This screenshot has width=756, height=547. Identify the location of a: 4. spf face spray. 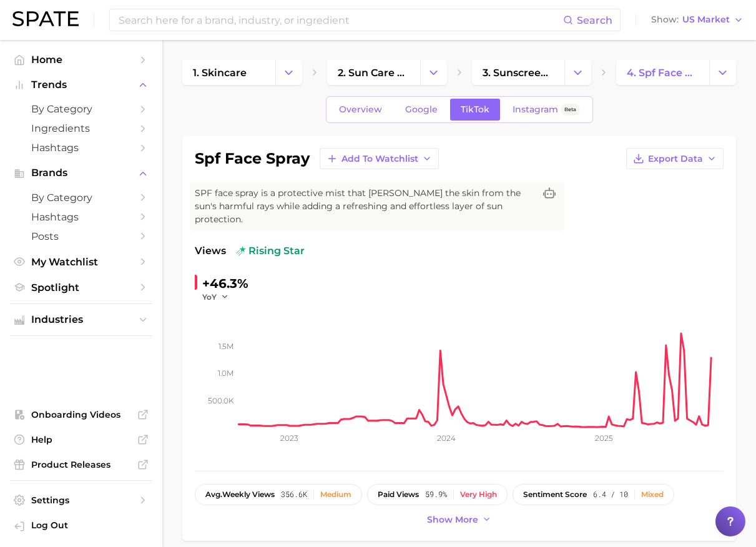
(663, 73).